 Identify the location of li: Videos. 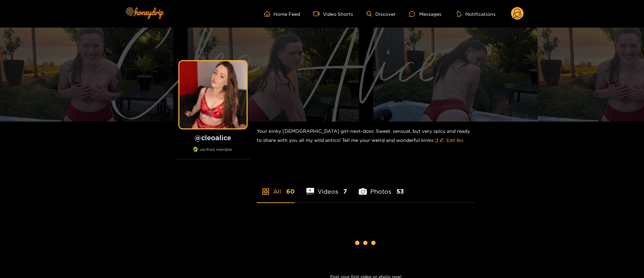
(327, 187).